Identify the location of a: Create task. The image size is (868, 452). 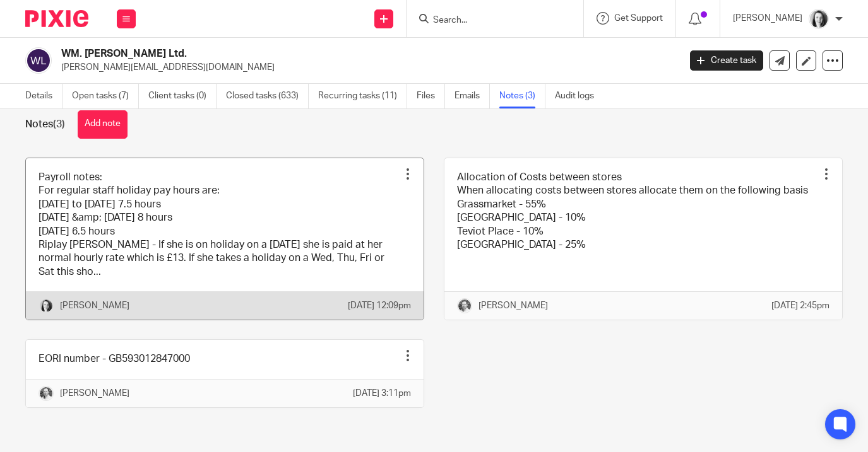
(726, 61).